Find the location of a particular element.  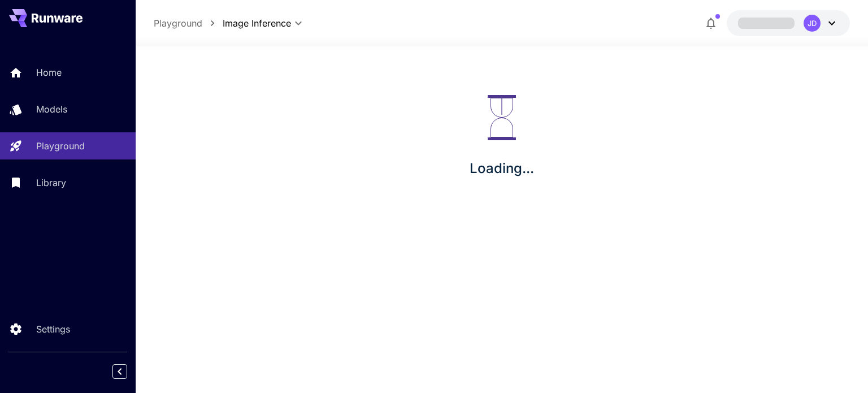

p: Settings is located at coordinates (53, 329).